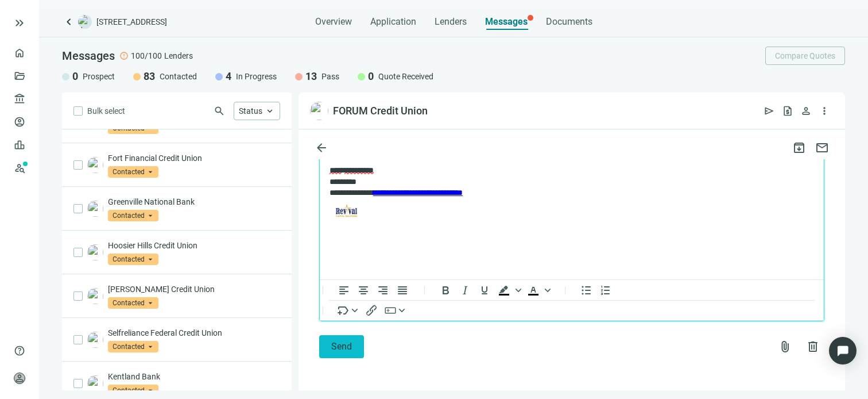  I want to click on button: Bold, so click(446, 290).